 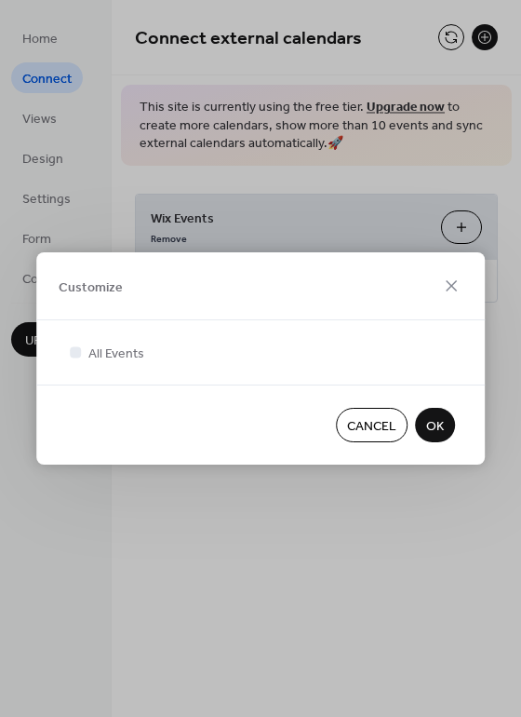 I want to click on span: Cancel, so click(x=371, y=426).